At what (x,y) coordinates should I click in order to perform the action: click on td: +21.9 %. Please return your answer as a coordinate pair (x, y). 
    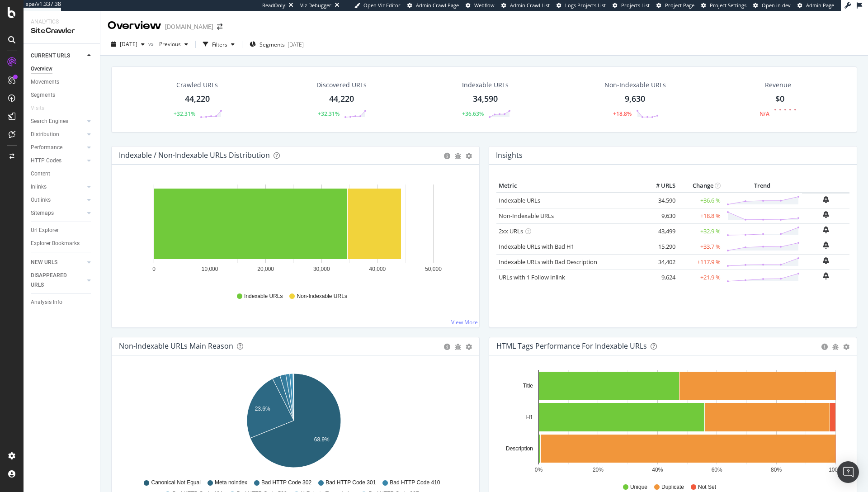
    Looking at the image, I should click on (701, 277).